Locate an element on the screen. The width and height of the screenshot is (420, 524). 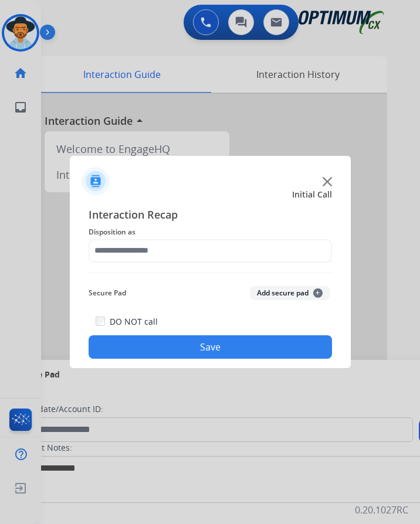
button: Add secure pad+ is located at coordinates (289, 293).